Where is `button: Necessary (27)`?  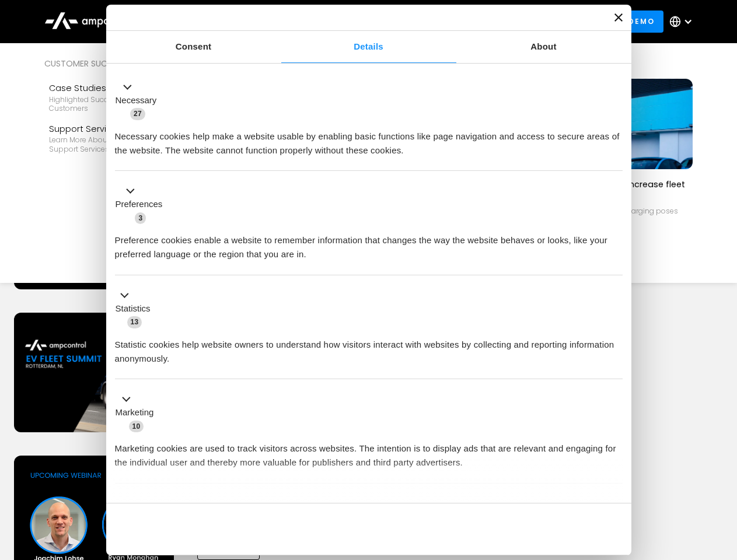 button: Necessary (27) is located at coordinates (139, 101).